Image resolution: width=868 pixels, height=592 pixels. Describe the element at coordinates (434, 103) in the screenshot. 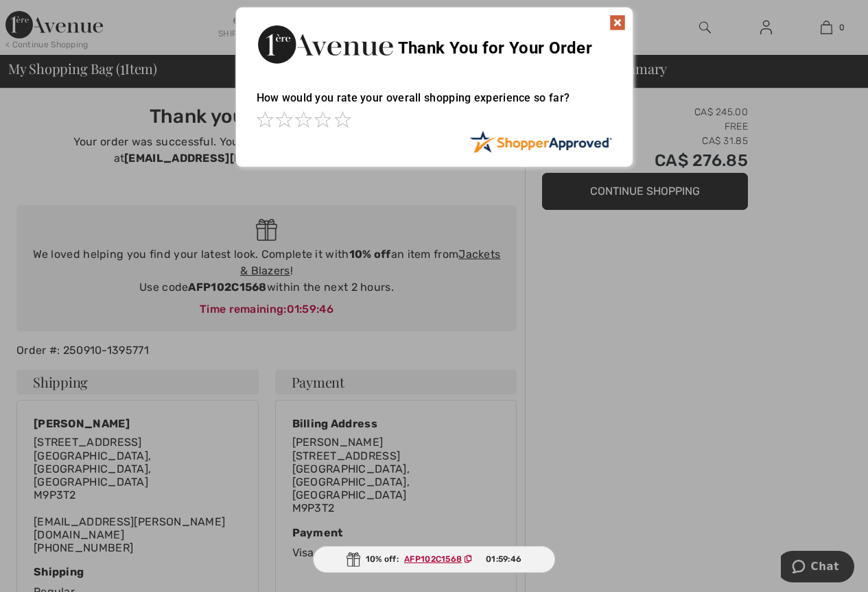

I see `div: How would you rate your overall shopping experience so far?` at that location.